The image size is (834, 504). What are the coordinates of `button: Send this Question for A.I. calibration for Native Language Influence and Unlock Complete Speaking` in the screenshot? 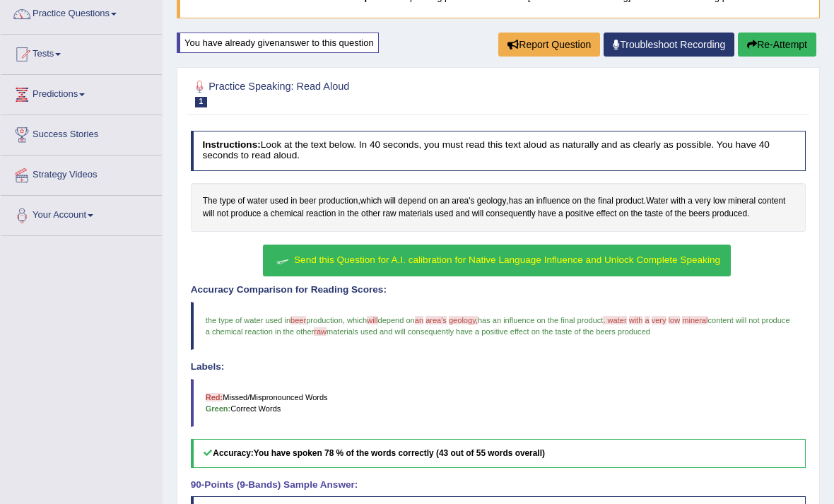 It's located at (497, 260).